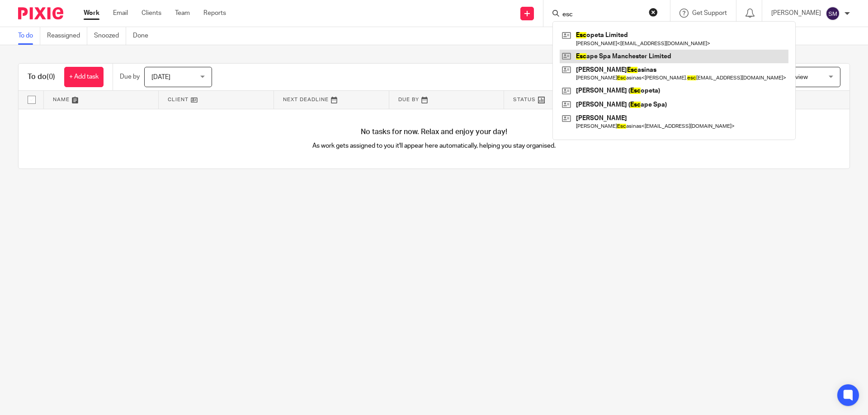  Describe the element at coordinates (41, 77) in the screenshot. I see `h1: To do` at that location.